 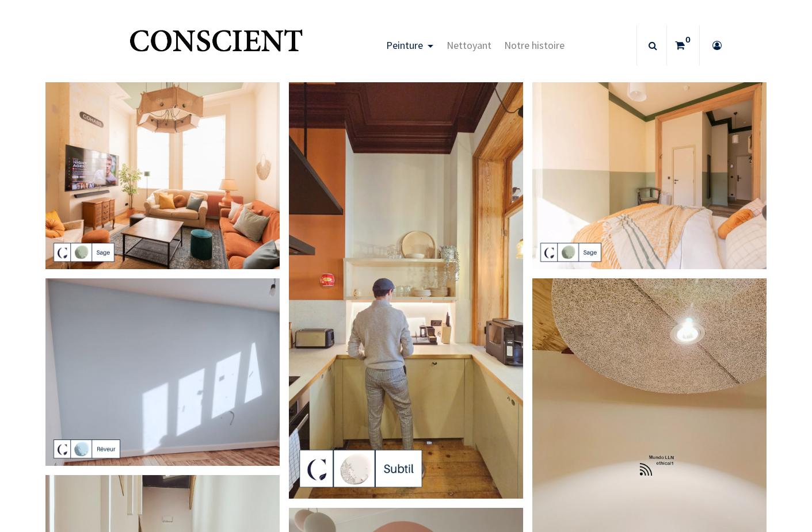 What do you see at coordinates (162, 373) in the screenshot?
I see `img: peinture bleu clair` at bounding box center [162, 373].